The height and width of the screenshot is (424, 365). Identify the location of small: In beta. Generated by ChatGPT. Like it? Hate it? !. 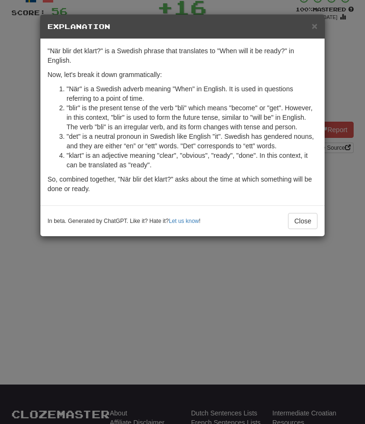
(124, 221).